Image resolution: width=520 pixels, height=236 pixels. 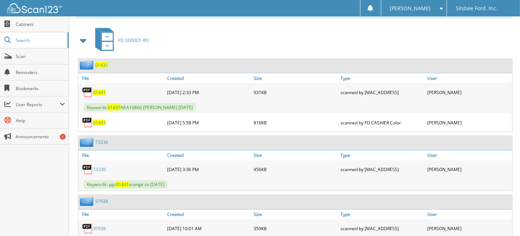 I want to click on div: 1, so click(x=63, y=137).